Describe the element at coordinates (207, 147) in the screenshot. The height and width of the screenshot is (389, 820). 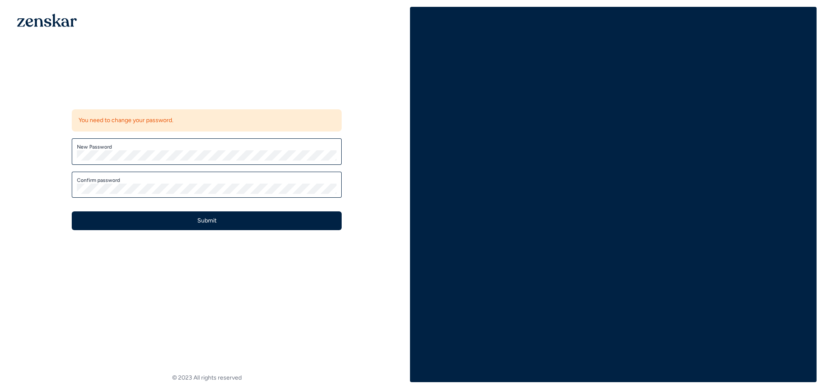
I see `label: New Password` at that location.